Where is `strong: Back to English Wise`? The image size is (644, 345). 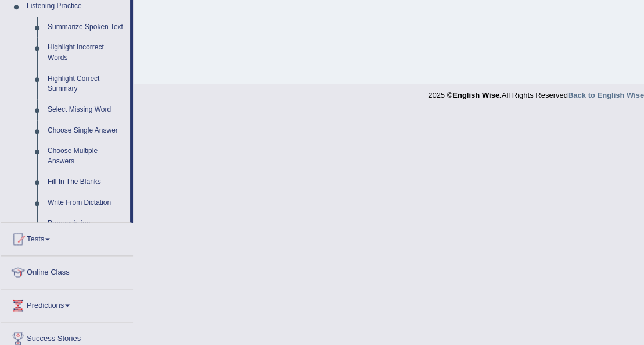 strong: Back to English Wise is located at coordinates (606, 95).